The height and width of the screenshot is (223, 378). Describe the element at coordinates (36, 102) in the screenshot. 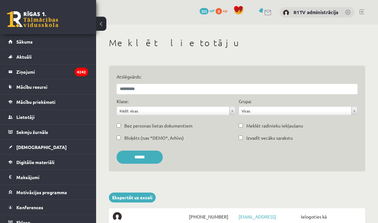

I see `span: Mācību priekšmeti` at that location.